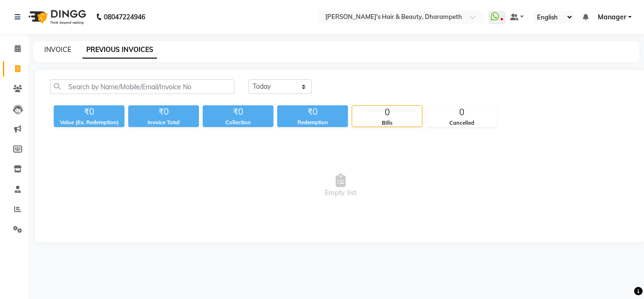  I want to click on div: Collection, so click(238, 122).